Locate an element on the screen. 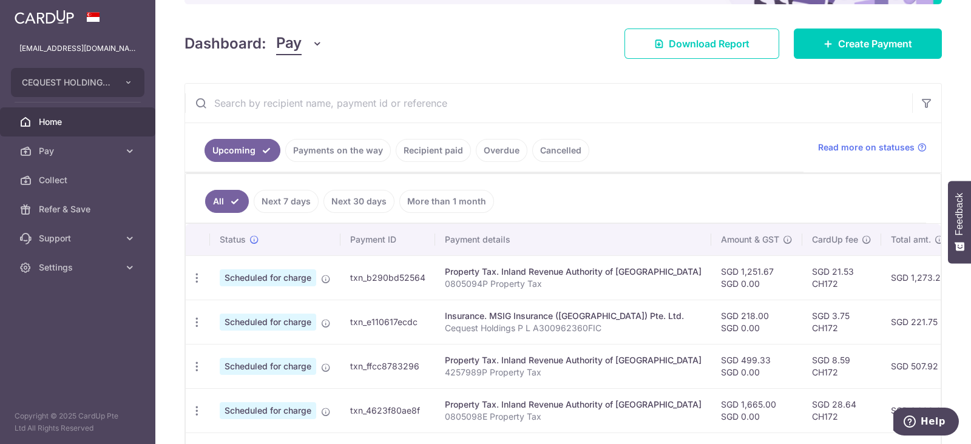 The width and height of the screenshot is (971, 444). h4: Dashboard: is located at coordinates (225, 44).